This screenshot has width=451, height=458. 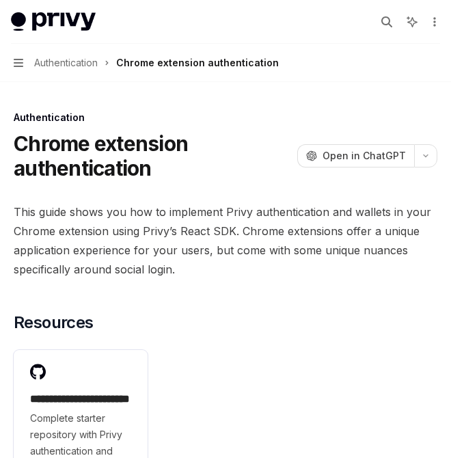 What do you see at coordinates (434, 22) in the screenshot?
I see `button: More actions` at bounding box center [434, 22].